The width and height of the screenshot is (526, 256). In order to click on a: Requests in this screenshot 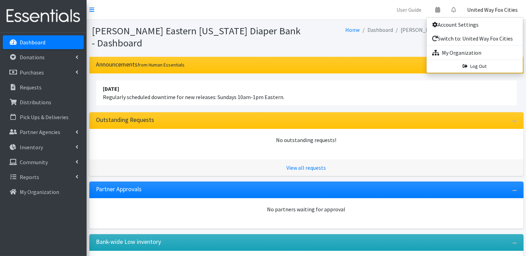, I will do `click(43, 87)`.